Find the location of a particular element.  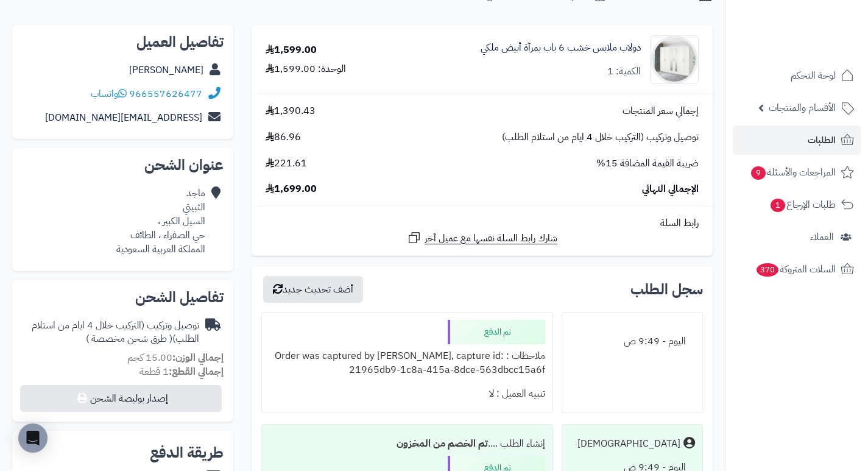

button: أضف تحديث جديد is located at coordinates (313, 290).